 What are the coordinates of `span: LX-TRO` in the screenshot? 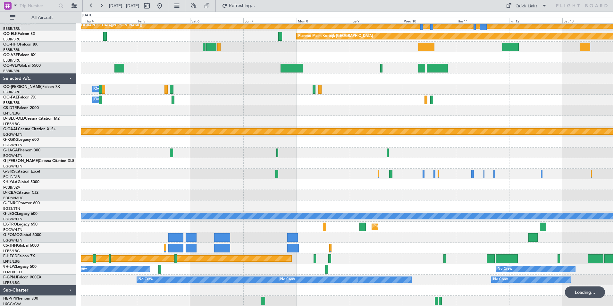 It's located at (10, 224).